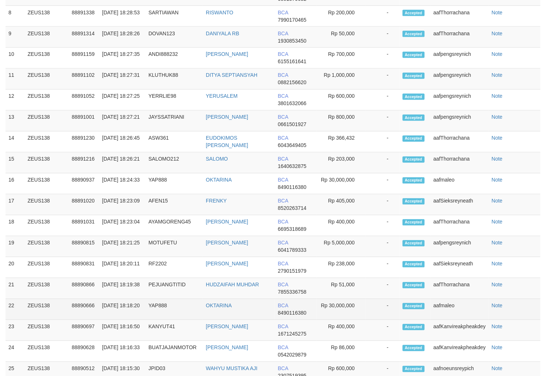  I want to click on td: Rp 238,000, so click(341, 268).